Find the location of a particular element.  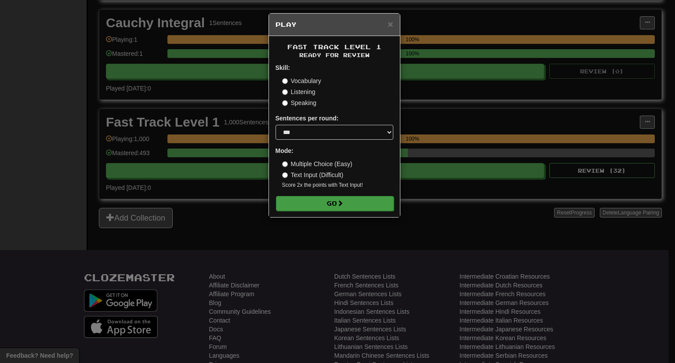

small: Ready for Review is located at coordinates (334, 55).